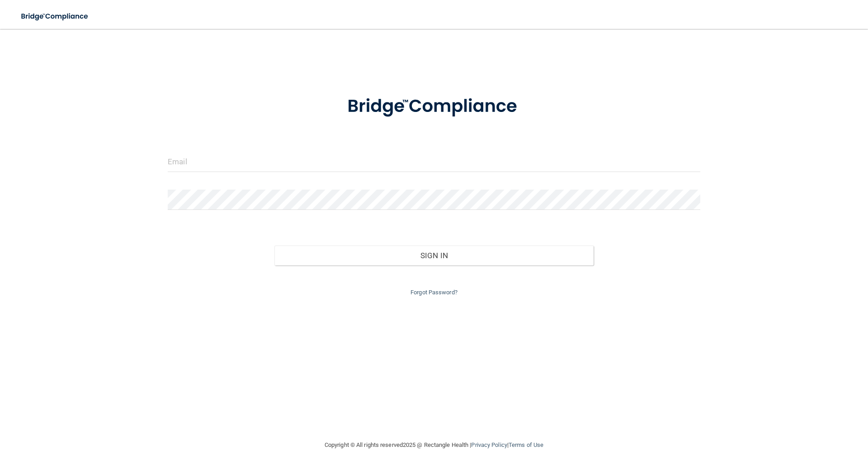  Describe the element at coordinates (489, 445) in the screenshot. I see `a: Privacy Policy` at that location.